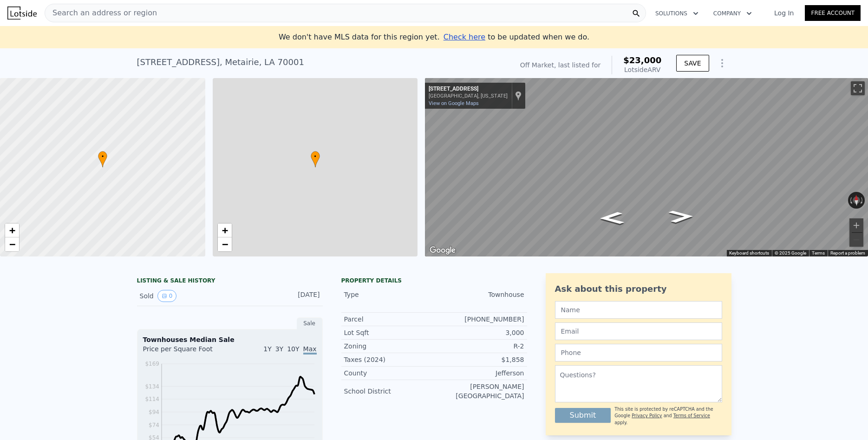 This screenshot has height=440, width=868. Describe the element at coordinates (833, 13) in the screenshot. I see `a: Free Account` at that location.